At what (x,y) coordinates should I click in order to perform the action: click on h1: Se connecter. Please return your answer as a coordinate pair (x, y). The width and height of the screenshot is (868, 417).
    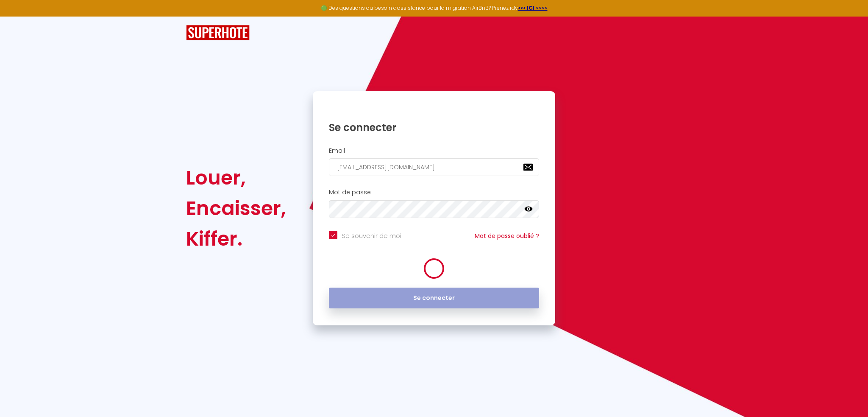
    Looking at the image, I should click on (434, 127).